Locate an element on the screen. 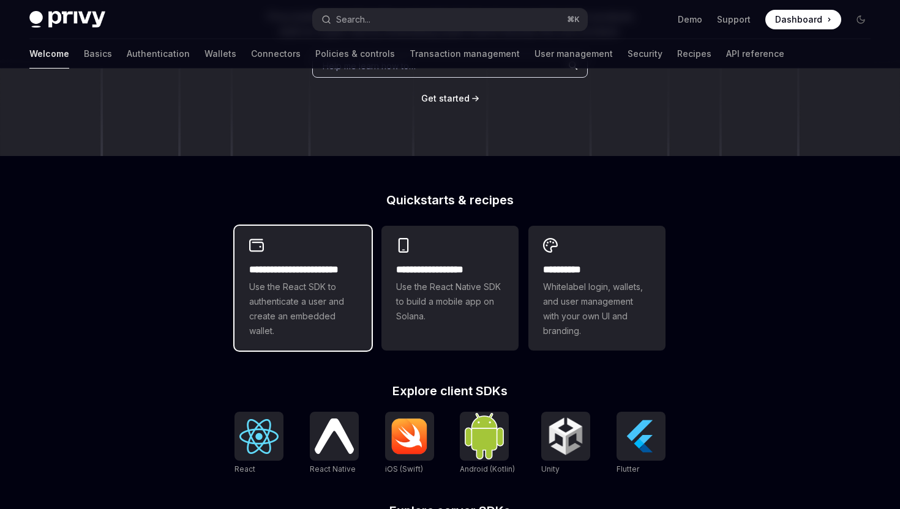 The width and height of the screenshot is (900, 509). a: Policies & controls is located at coordinates (355, 54).